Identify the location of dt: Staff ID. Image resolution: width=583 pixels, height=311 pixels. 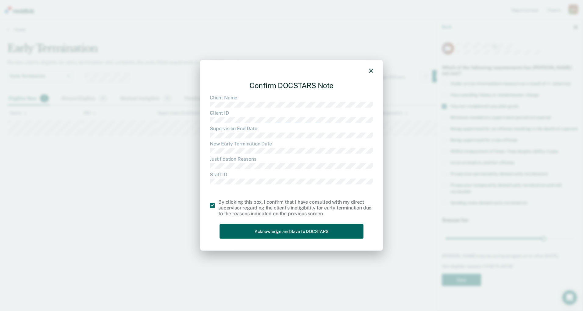
(291, 174).